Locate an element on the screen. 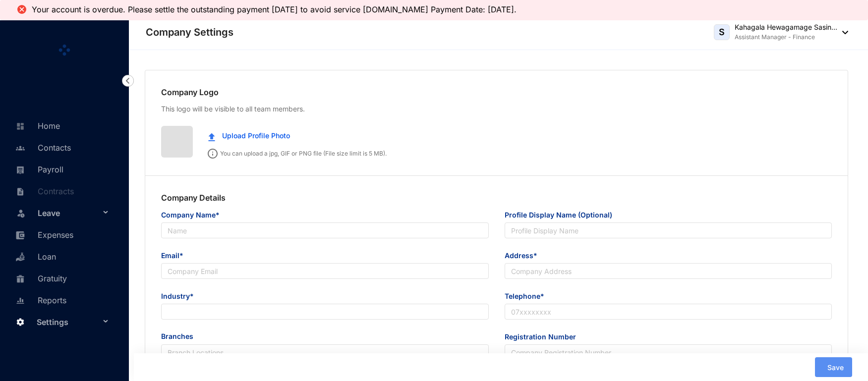 The image size is (868, 381). img: people-unselected.118708e94b43a90eceab.svg is located at coordinates (21, 148).